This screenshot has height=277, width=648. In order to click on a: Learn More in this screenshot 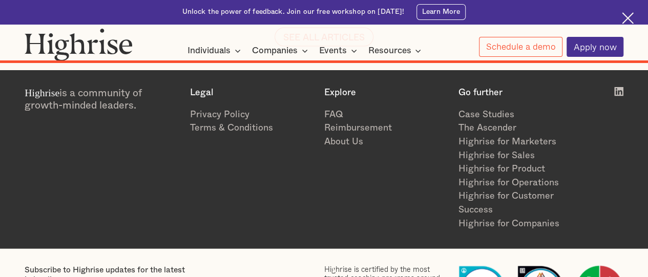, I will do `click(441, 12)`.